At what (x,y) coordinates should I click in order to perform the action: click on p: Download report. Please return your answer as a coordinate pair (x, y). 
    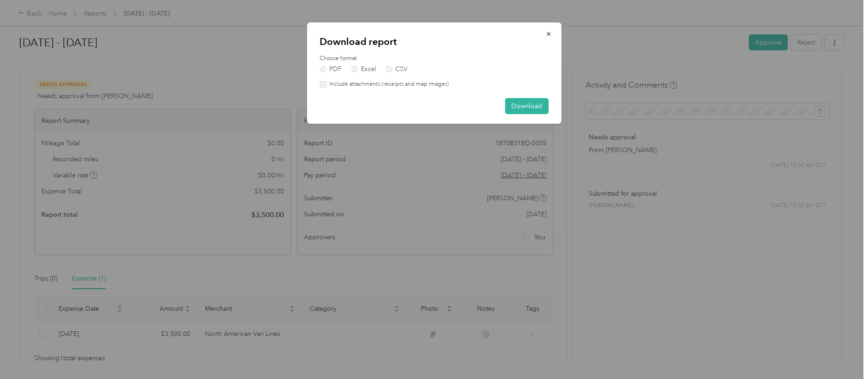
    Looking at the image, I should click on (434, 42).